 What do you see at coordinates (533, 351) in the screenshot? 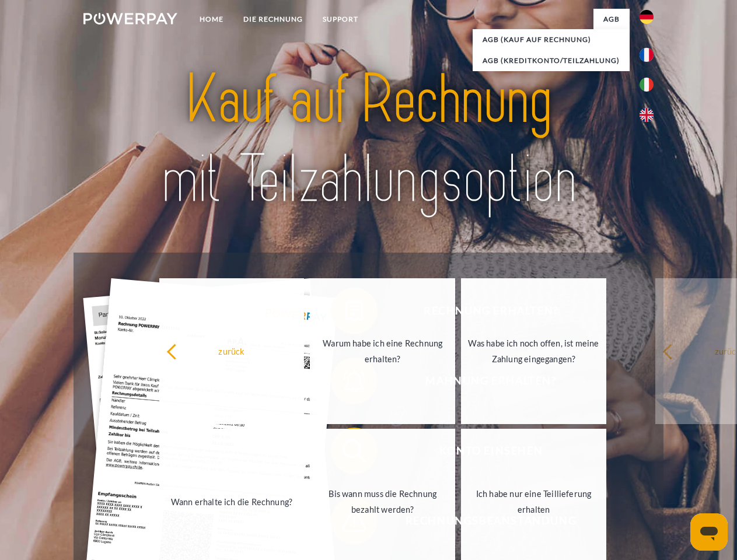
I see `a: Was habe ich noch offen, ist meine Zahlung eingegangen?` at bounding box center [533, 351].